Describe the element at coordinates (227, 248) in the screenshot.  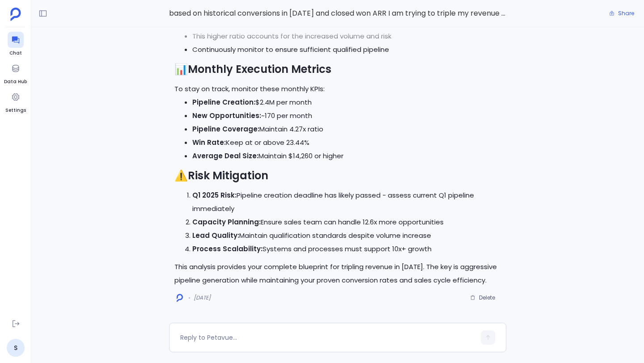
I see `strong: Process Scalability:` at that location.